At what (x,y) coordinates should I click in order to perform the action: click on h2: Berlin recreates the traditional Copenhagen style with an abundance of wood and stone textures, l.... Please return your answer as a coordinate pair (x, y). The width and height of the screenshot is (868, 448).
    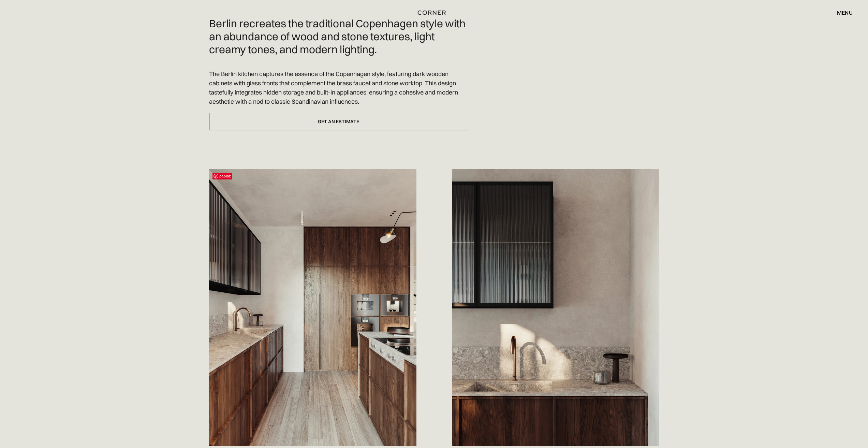
    Looking at the image, I should click on (339, 36).